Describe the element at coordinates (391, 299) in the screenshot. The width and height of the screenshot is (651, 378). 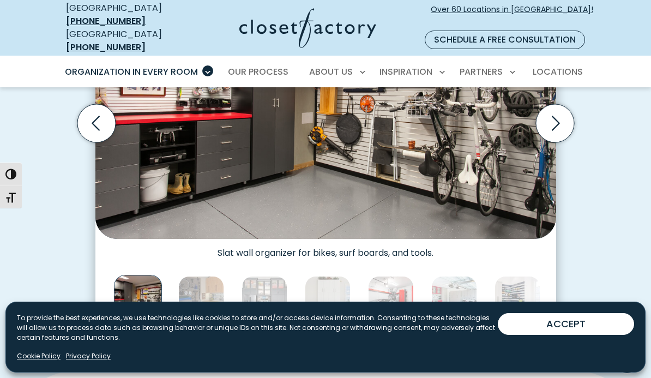
I see `img: Luxury sports garage with high-gloss red cabinetry, gray base drawers, and vertical bike racks` at that location.